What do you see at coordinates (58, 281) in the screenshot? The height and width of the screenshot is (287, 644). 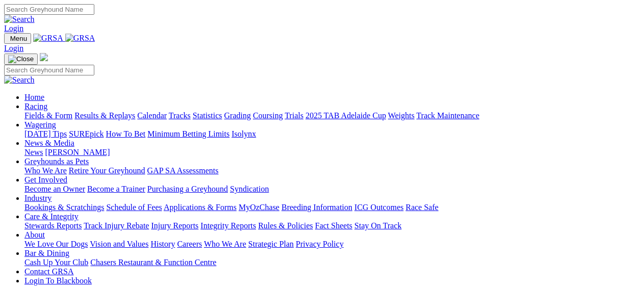 I see `a: Login To Blackbook` at bounding box center [58, 281].